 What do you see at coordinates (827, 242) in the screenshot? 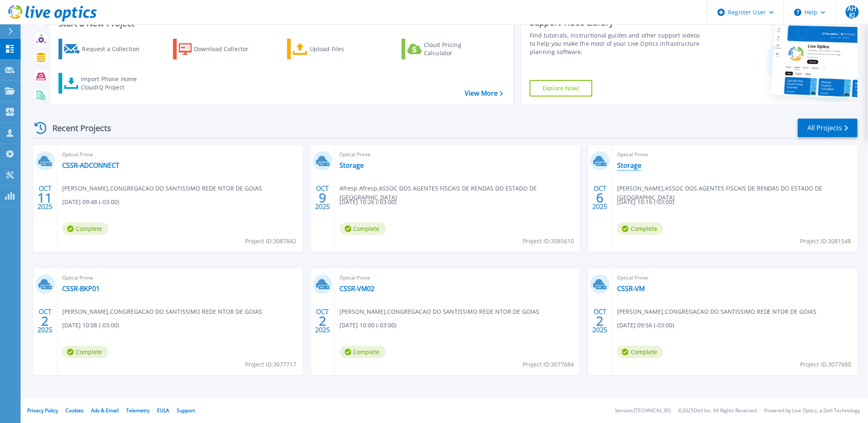
I see `span: Project ID: 3081548` at bounding box center [827, 242].